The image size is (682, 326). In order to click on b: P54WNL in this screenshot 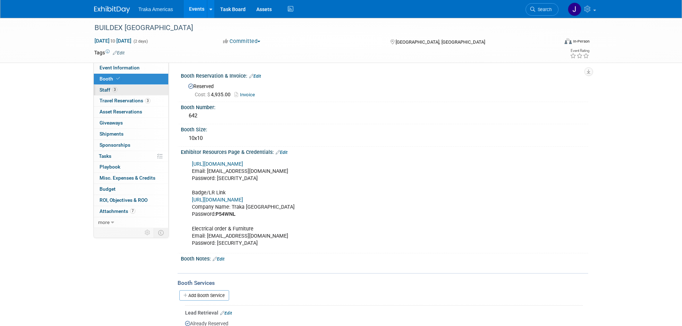, I will do `click(226, 214)`.